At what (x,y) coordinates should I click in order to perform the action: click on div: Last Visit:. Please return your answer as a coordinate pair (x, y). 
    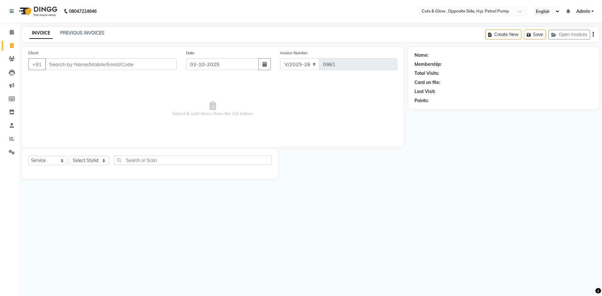
    Looking at the image, I should click on (425, 92).